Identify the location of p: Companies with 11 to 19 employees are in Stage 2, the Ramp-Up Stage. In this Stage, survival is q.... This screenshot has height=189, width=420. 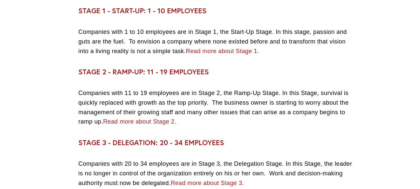
(217, 107).